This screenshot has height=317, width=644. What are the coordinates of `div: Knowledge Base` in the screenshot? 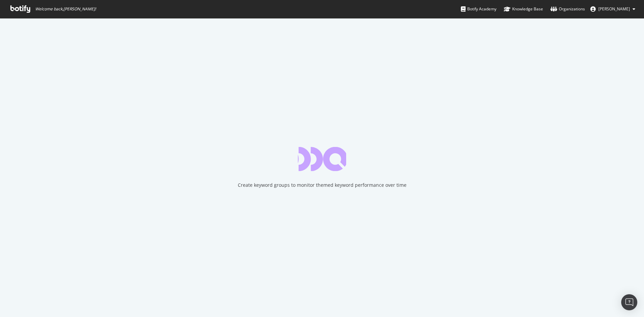 It's located at (523, 9).